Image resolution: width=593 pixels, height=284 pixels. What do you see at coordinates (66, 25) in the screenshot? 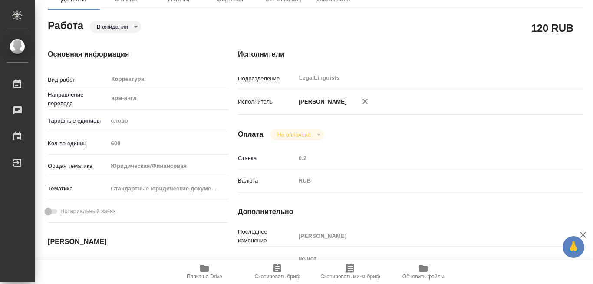
I see `h2: Работа` at bounding box center [66, 25].